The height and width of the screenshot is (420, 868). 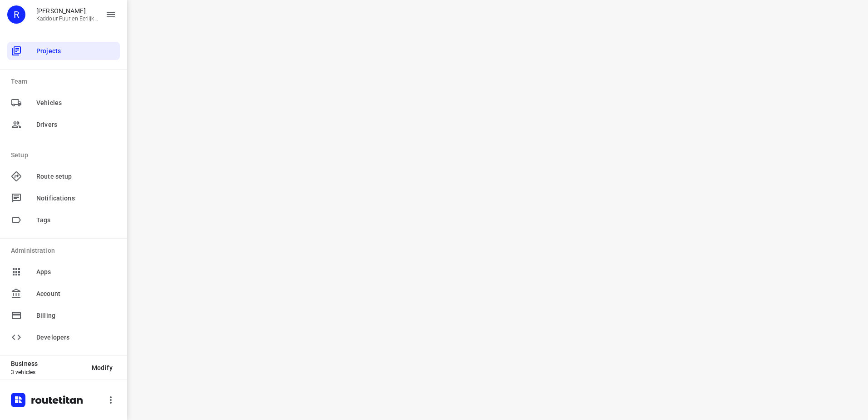 What do you see at coordinates (66, 250) in the screenshot?
I see `p: Administration` at bounding box center [66, 250].